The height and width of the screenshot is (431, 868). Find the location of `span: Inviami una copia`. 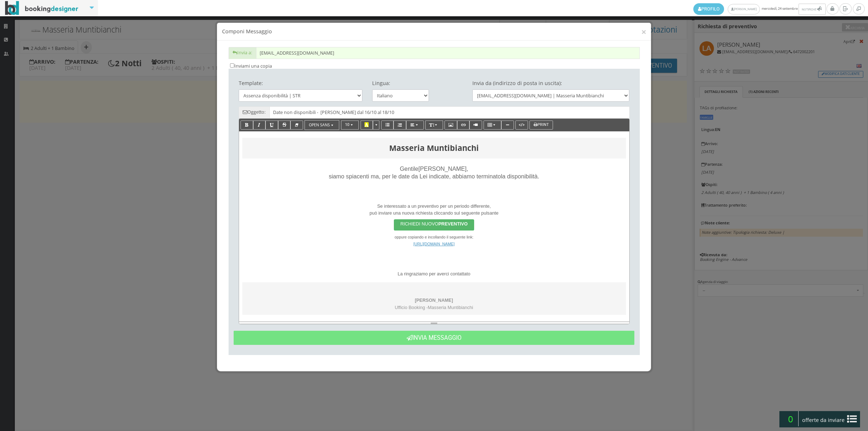

span: Inviami una copia is located at coordinates (253, 66).